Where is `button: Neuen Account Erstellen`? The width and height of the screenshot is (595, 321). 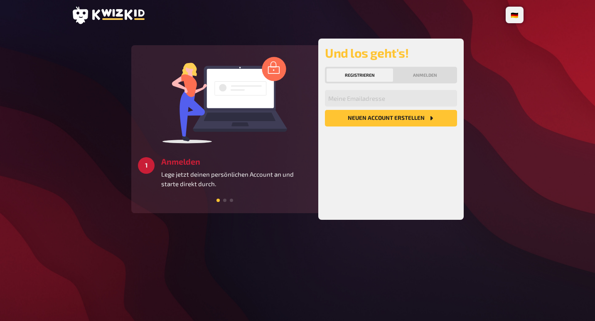 button: Neuen Account Erstellen is located at coordinates (391, 118).